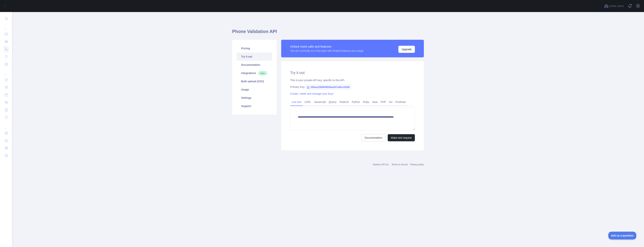 The image size is (644, 247). I want to click on a: Postman, so click(401, 102).